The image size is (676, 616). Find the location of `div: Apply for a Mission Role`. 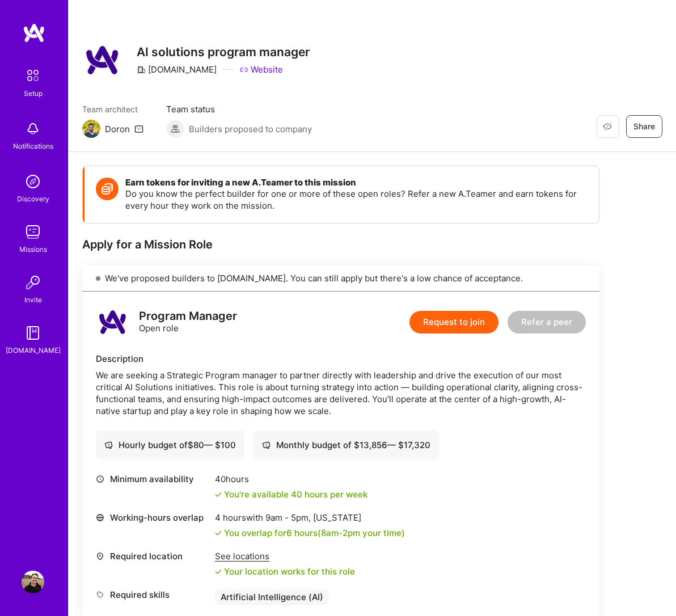

div: Apply for a Mission Role is located at coordinates (341, 245).